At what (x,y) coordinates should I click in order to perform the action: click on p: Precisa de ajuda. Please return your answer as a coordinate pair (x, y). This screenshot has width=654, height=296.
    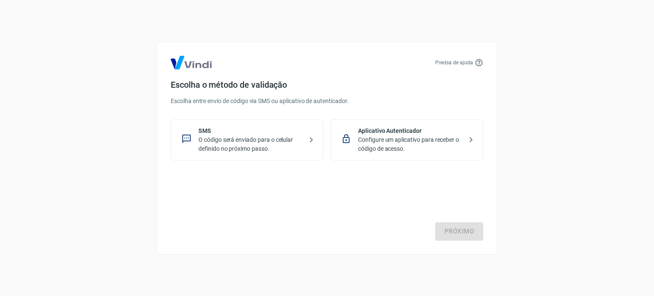
    Looking at the image, I should click on (454, 63).